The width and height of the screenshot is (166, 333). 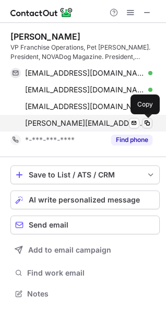 What do you see at coordinates (85, 250) in the screenshot?
I see `button: Add to email campaign` at bounding box center [85, 250].